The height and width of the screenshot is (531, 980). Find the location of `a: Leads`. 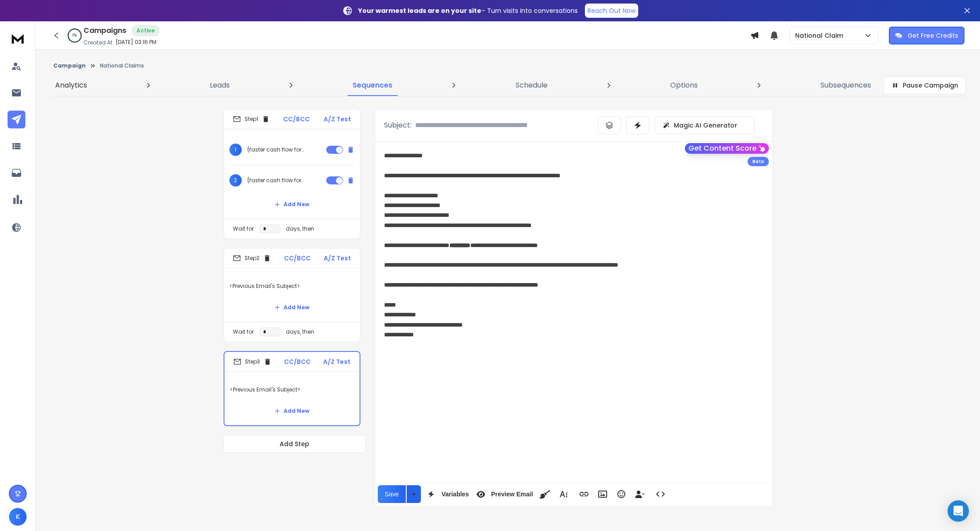

a: Leads is located at coordinates (219, 85).